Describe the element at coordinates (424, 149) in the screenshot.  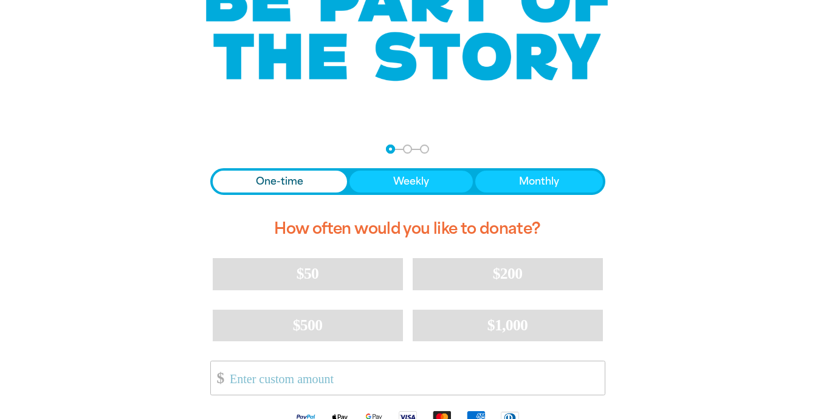
I see `button: Navigate to step 3 of 3 to enter your payment details` at that location.